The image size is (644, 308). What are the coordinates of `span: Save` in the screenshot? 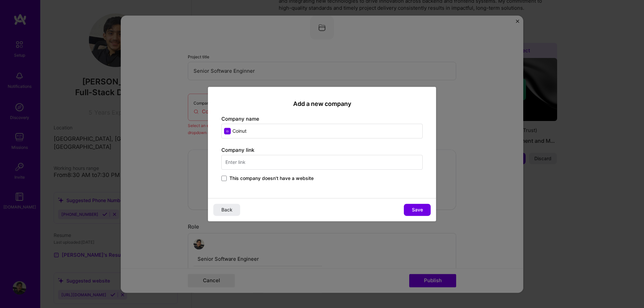 It's located at (417, 210).